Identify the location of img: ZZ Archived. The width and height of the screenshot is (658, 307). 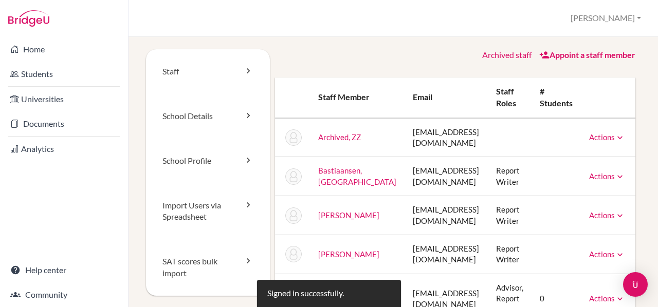
(293, 138).